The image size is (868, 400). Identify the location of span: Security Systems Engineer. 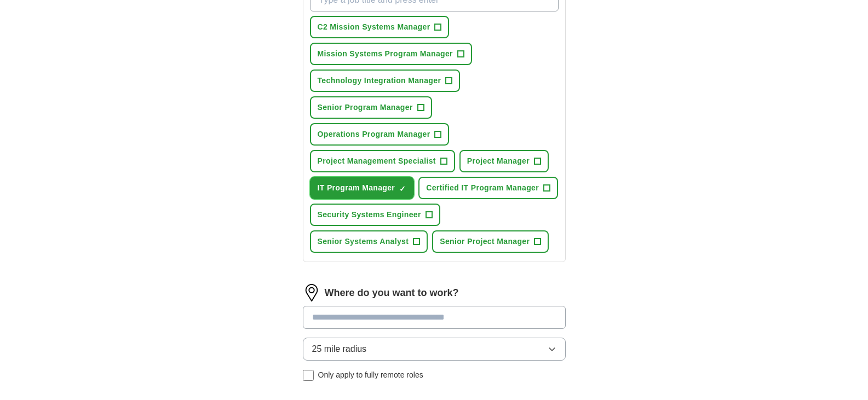
(369, 215).